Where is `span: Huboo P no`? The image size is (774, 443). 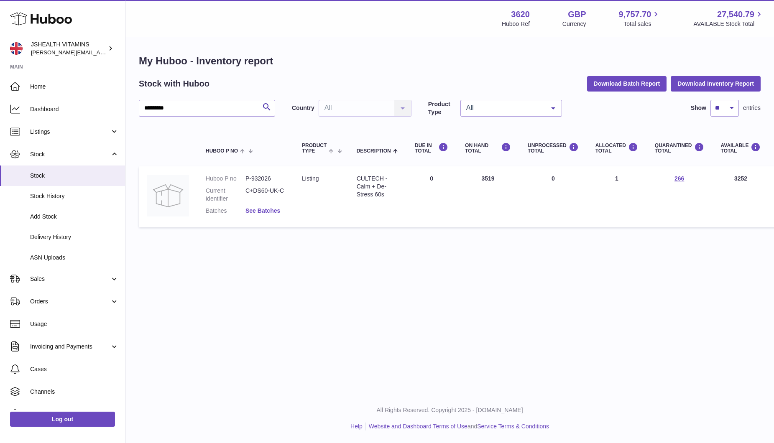
span: Huboo P no is located at coordinates (222, 151).